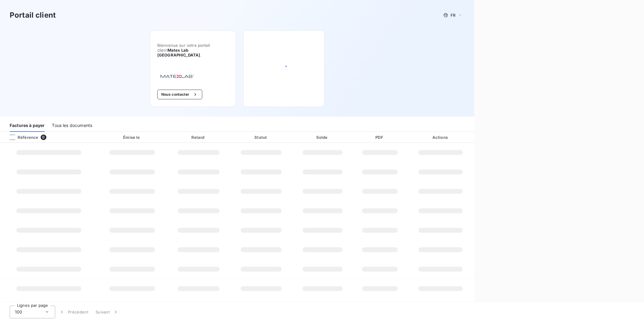 The image size is (644, 322). I want to click on button: Suivant, so click(107, 311).